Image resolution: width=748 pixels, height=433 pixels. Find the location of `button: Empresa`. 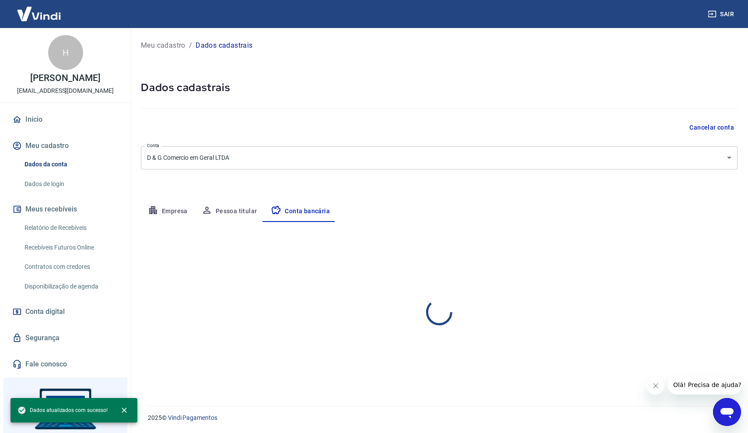

button: Empresa is located at coordinates (168, 211).